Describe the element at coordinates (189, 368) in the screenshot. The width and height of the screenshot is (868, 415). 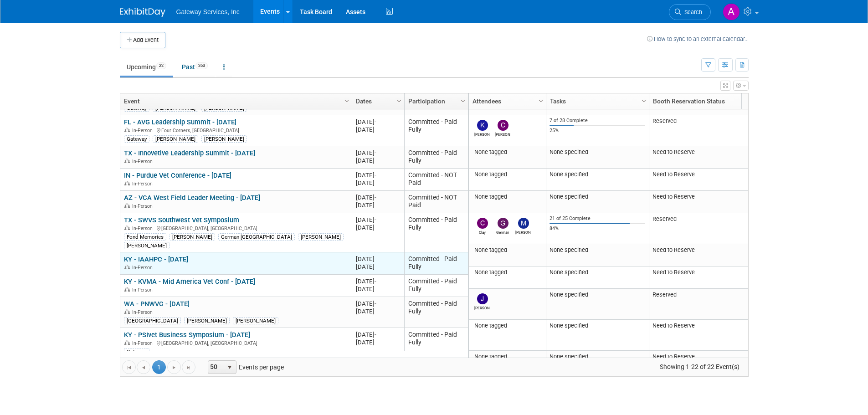
I see `span: Go to the last page` at that location.